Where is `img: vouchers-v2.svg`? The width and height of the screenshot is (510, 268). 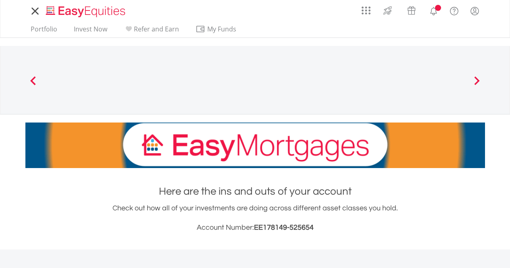
img: vouchers-v2.svg is located at coordinates (412, 10).